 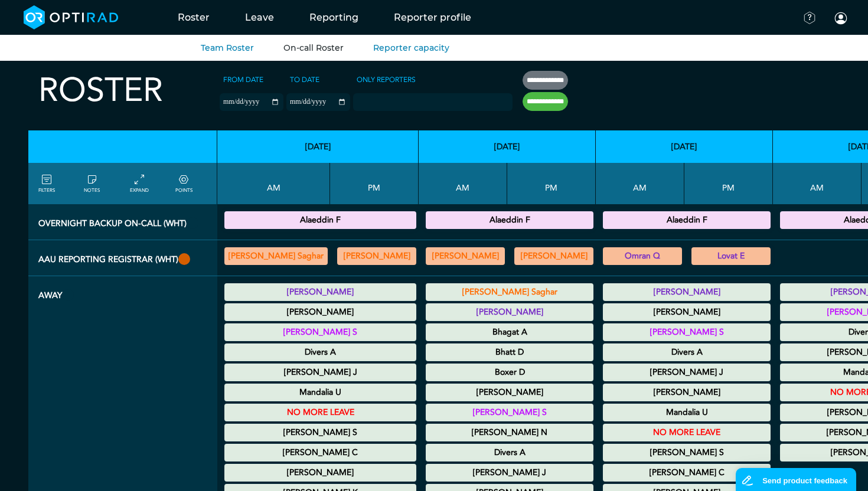 What do you see at coordinates (139, 184) in the screenshot?
I see `a: collapse/expand entries` at bounding box center [139, 184].